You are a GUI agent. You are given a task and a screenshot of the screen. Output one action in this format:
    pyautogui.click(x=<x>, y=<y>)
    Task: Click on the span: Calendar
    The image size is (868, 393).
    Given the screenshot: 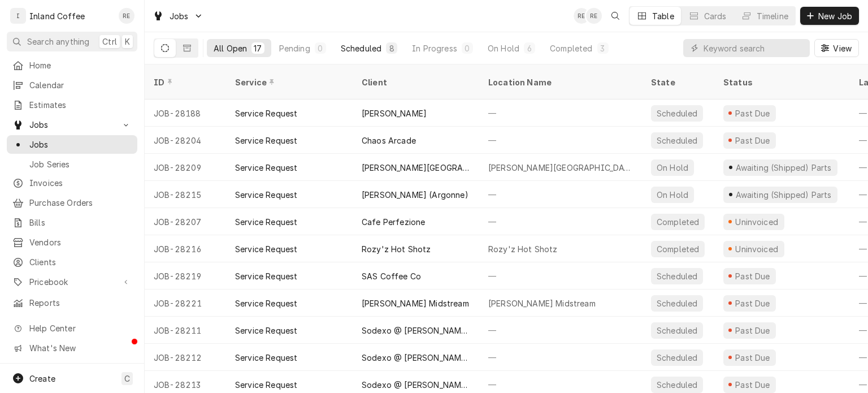 What is the action you would take?
    pyautogui.click(x=80, y=85)
    